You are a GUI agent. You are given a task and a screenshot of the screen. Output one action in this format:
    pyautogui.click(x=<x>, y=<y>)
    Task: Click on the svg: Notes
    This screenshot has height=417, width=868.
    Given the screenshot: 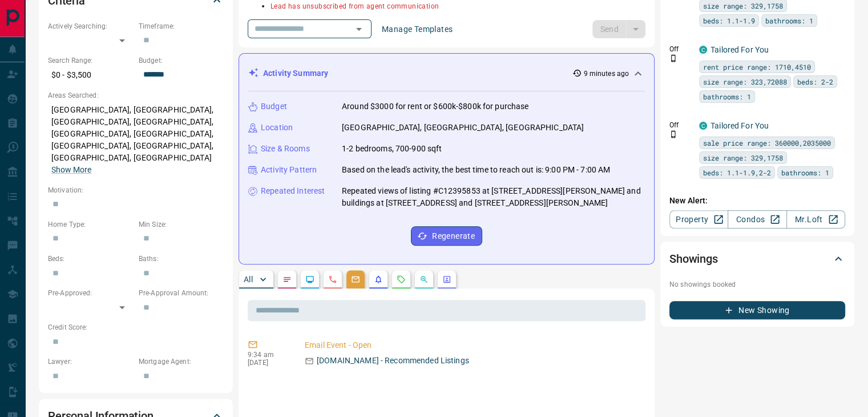 What is the action you would take?
    pyautogui.click(x=287, y=279)
    